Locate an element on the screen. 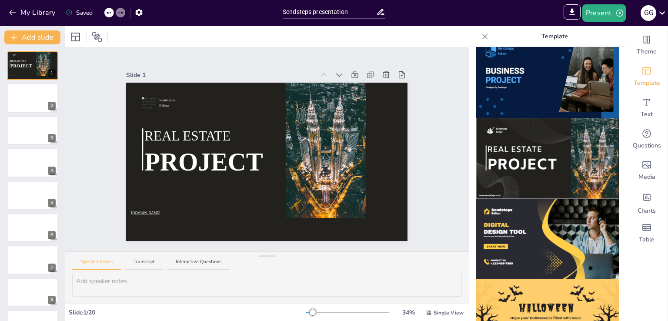 This screenshot has width=668, height=321. span: Text is located at coordinates (647, 114).